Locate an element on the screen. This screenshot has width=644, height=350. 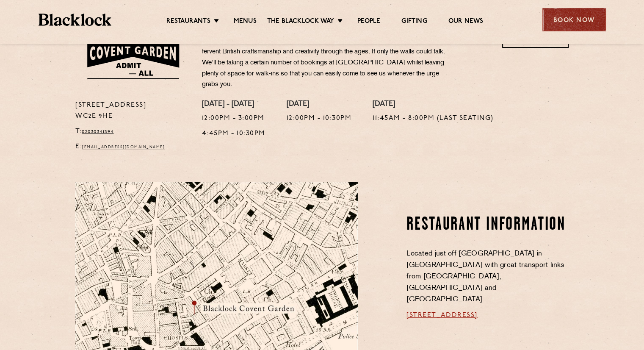
a: The Blacklock Way is located at coordinates (301, 22).